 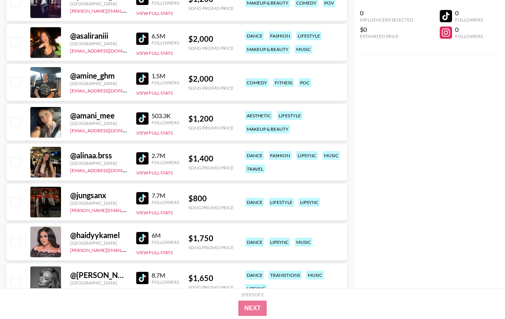 I want to click on div: transitions, so click(x=285, y=275).